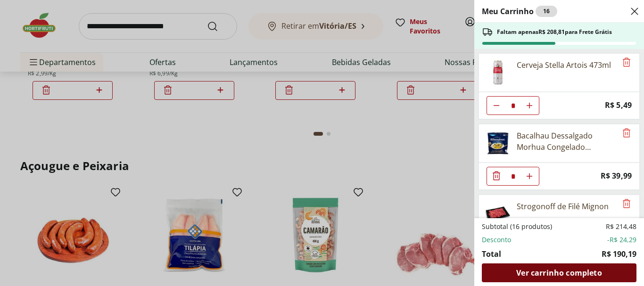  What do you see at coordinates (498, 214) in the screenshot?
I see `img: Principal` at bounding box center [498, 214].